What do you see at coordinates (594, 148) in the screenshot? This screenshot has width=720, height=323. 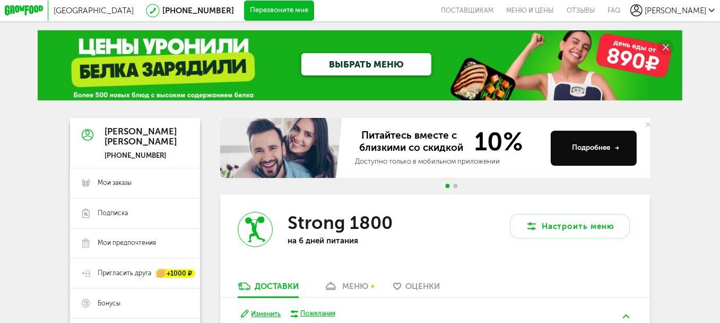 I see `button: Подробнее` at bounding box center [594, 148].